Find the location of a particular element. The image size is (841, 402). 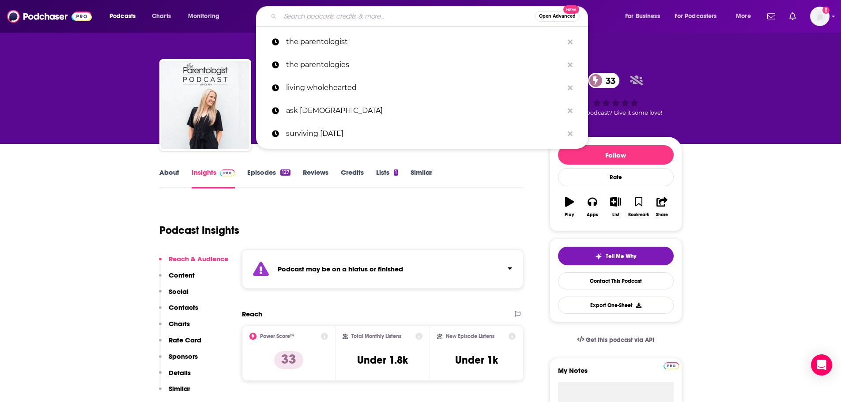

h1: Podcast Insights is located at coordinates (199, 231).